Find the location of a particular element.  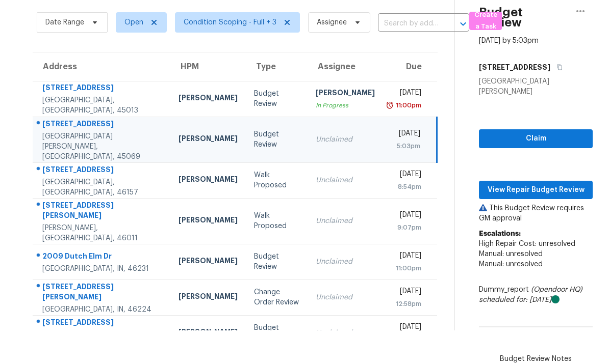

div: 2009 Dutch Elm Dr is located at coordinates (102, 257).